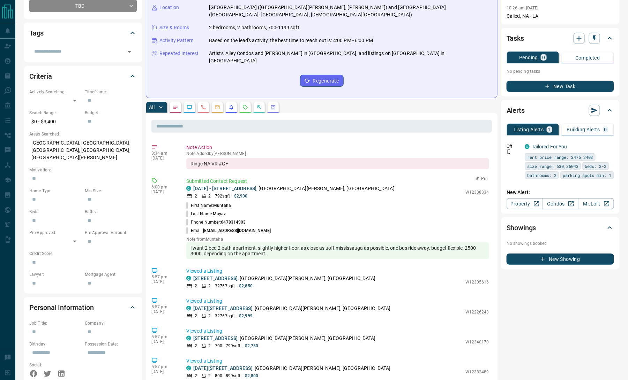 Image resolution: width=628 pixels, height=380 pixels. I want to click on p: Areas Searched:, so click(83, 134).